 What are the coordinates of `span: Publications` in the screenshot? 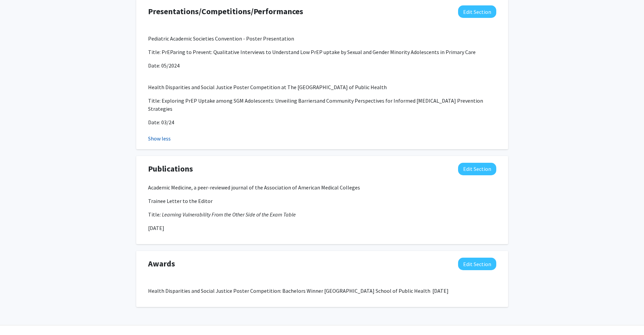 It's located at (171, 169).